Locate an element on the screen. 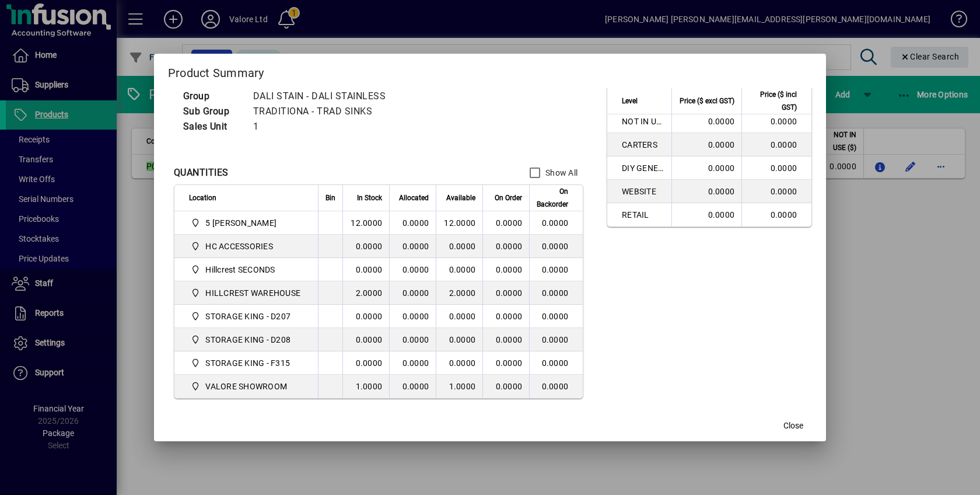 The height and width of the screenshot is (495, 980). span: WEBSITE is located at coordinates (643, 192).